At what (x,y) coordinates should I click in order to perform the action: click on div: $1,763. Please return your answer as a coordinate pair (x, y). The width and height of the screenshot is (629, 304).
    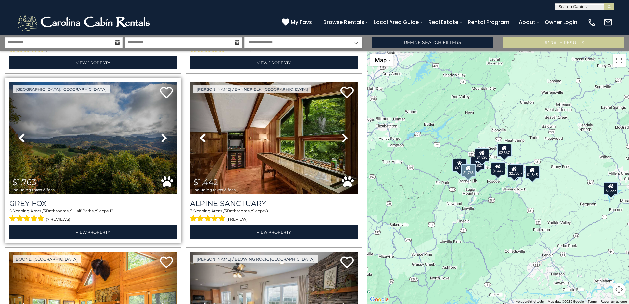
    Looking at the image, I should click on (469, 170).